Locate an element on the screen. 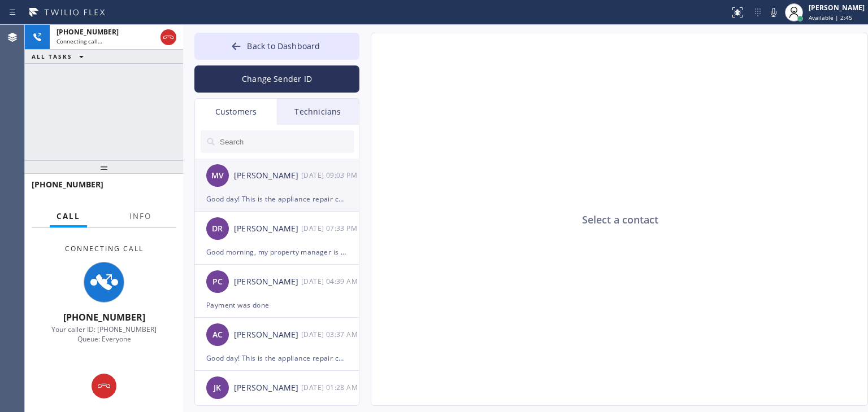 This screenshot has height=412, width=868. button: Info is located at coordinates (140, 216).